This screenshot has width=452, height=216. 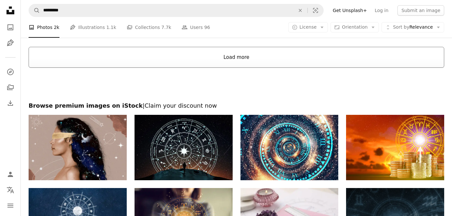 What do you see at coordinates (354, 27) in the screenshot?
I see `span: Orientation` at bounding box center [354, 27].